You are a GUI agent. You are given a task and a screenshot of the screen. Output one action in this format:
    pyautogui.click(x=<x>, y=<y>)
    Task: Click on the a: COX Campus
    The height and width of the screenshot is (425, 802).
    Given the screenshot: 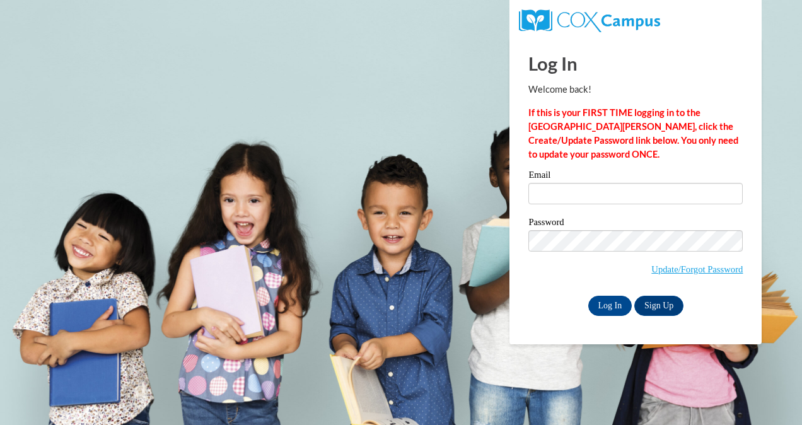 What is the action you would take?
    pyautogui.click(x=589, y=20)
    